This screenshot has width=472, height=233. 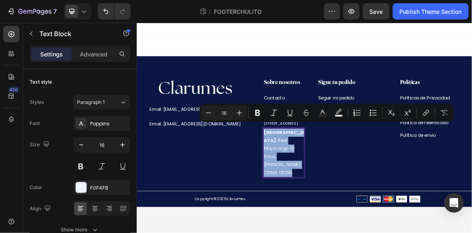 What do you see at coordinates (114, 11) in the screenshot?
I see `div: Undo/Redo` at bounding box center [114, 11].